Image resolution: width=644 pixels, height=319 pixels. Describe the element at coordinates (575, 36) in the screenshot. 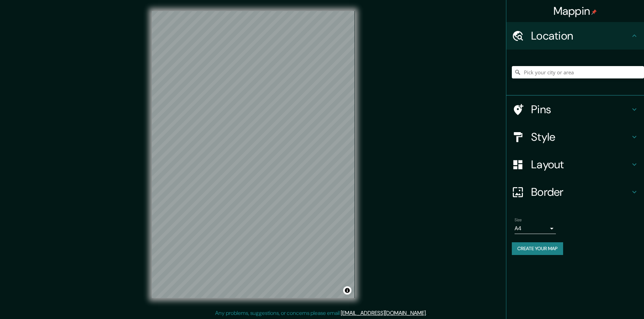

I see `div: Location` at that location.